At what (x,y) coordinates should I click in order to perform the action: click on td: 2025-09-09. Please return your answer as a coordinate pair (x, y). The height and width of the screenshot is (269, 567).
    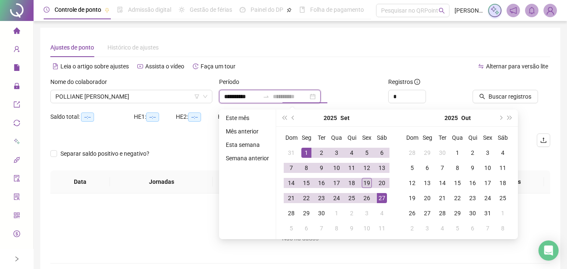
    Looking at the image, I should click on (322, 168).